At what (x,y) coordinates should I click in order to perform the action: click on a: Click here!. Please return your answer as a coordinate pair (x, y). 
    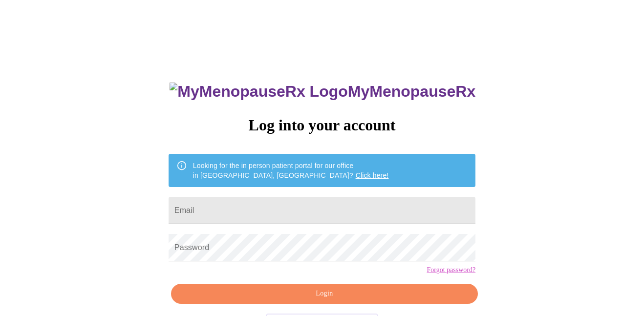
    Looking at the image, I should click on (373, 175).